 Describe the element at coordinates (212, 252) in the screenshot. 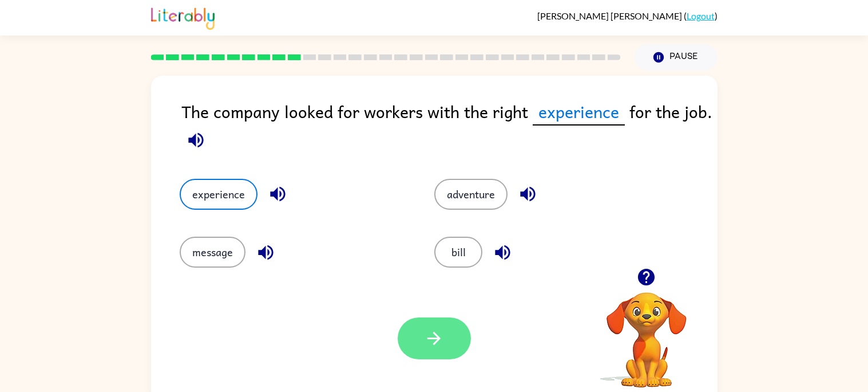

I see `button: message` at that location.